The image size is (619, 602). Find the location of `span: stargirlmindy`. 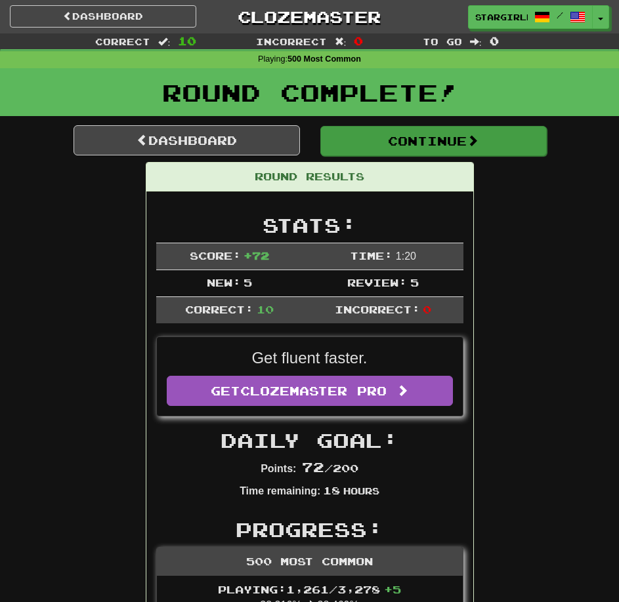

span: stargirlmindy is located at coordinates (501, 17).